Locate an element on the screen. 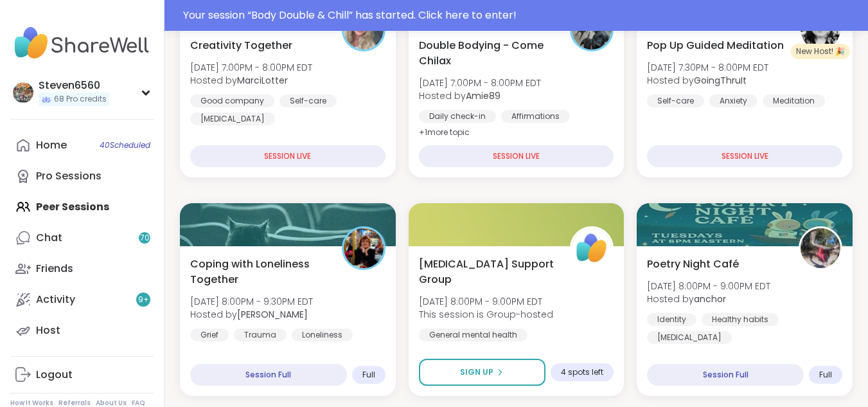  div: Host is located at coordinates (48, 331).